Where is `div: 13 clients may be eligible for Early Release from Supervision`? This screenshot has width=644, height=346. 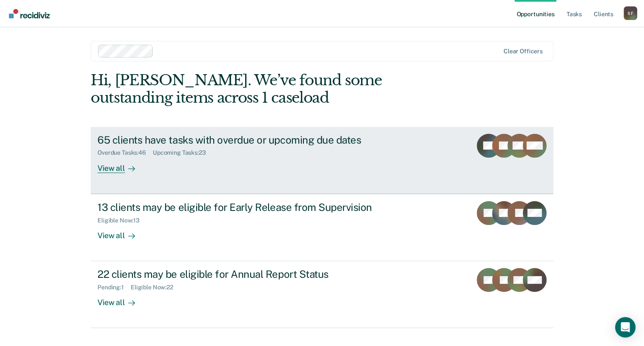
div: 13 clients may be eligible for Early Release from Supervision is located at coordinates (247, 207).